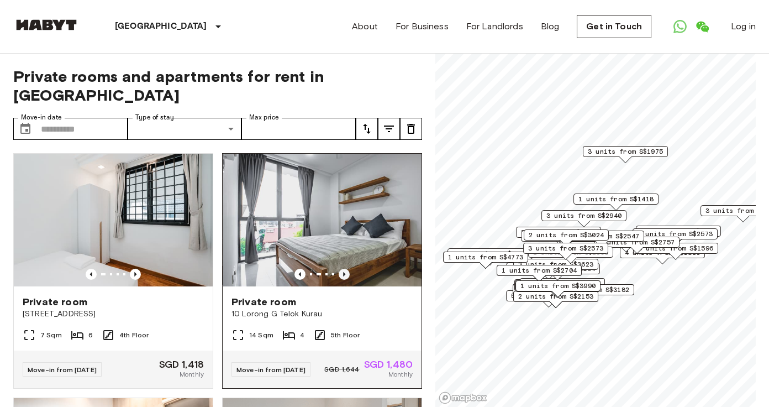 The image size is (769, 407). Describe the element at coordinates (558, 232) in the screenshot. I see `span: 3 units from S$1985` at that location.